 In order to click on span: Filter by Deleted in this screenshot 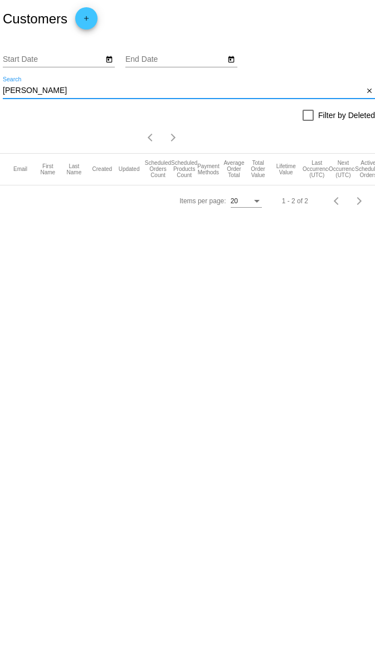, I will do `click(346, 115)`.